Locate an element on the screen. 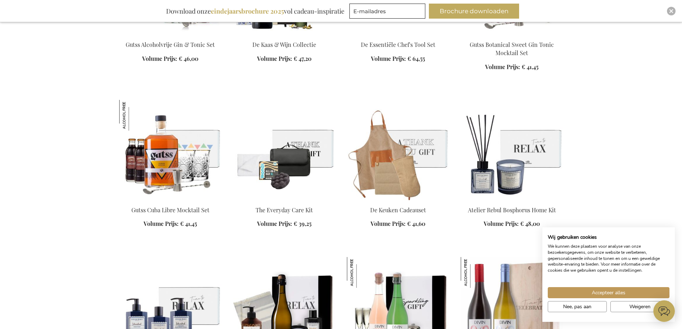  a: Volume Prijs: € 41,60 is located at coordinates (398, 224).